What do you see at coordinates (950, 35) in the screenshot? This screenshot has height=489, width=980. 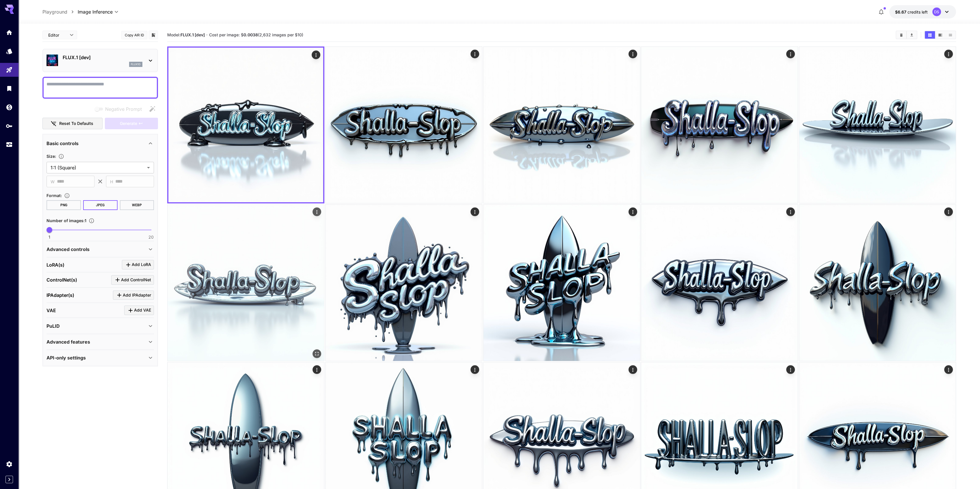 I see `button: Show images in list view` at bounding box center [950, 35].